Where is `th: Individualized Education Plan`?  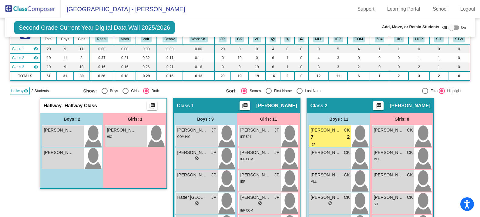
th: Individualized Education Plan is located at coordinates (338, 39).